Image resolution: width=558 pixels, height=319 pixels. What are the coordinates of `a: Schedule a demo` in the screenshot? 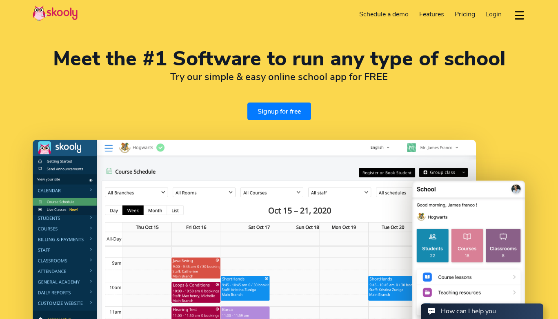 It's located at (384, 14).